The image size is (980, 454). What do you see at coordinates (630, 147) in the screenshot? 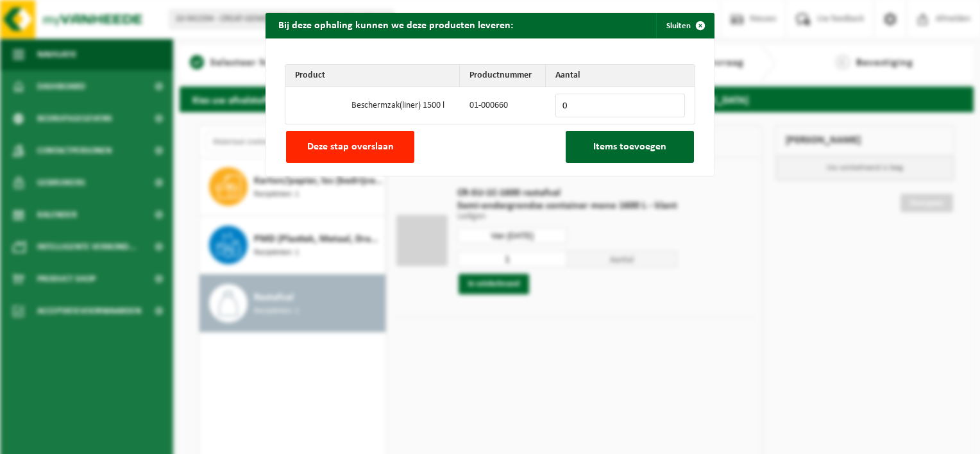
I see `span: Items toevoegen` at bounding box center [630, 147].